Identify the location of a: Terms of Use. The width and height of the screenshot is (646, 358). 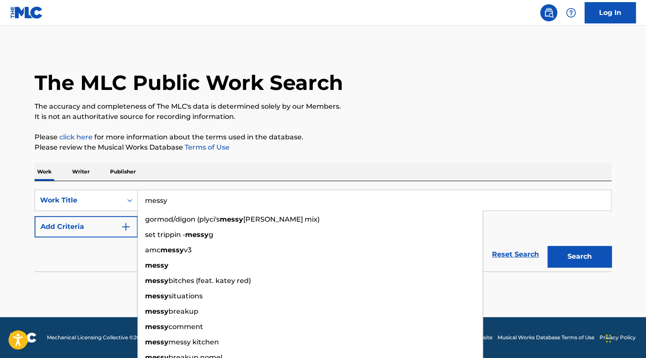
(206, 147).